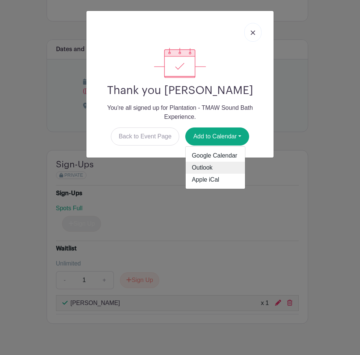 The height and width of the screenshot is (355, 360). Describe the element at coordinates (145, 137) in the screenshot. I see `a: Back to Event Page` at that location.